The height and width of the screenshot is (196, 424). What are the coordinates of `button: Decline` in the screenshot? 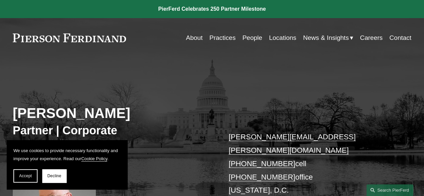 It's located at (54, 176).